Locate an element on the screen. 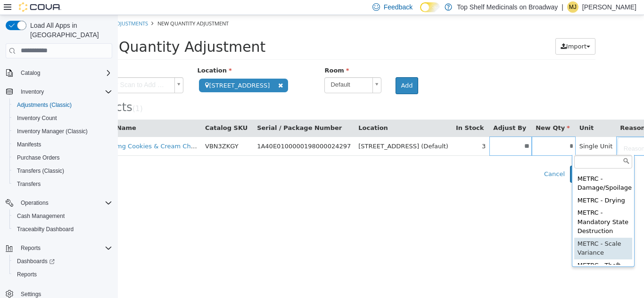  div: METRC - Theft is located at coordinates (485, 251).